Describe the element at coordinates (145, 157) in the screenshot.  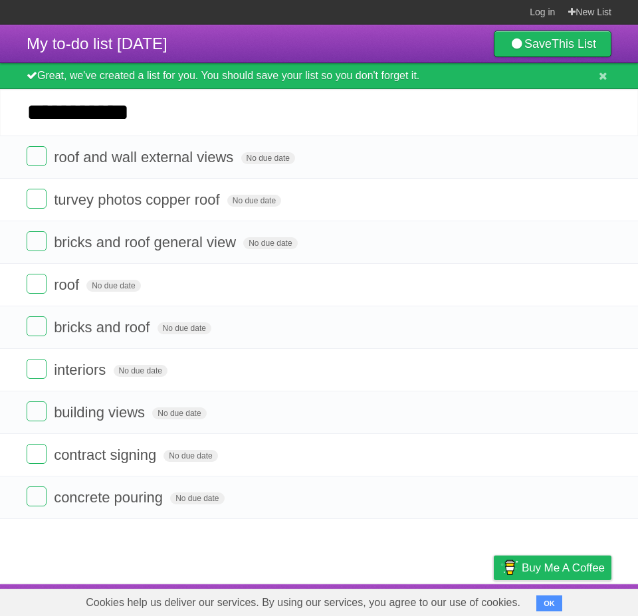
I see `span: roof and wall external views` at that location.